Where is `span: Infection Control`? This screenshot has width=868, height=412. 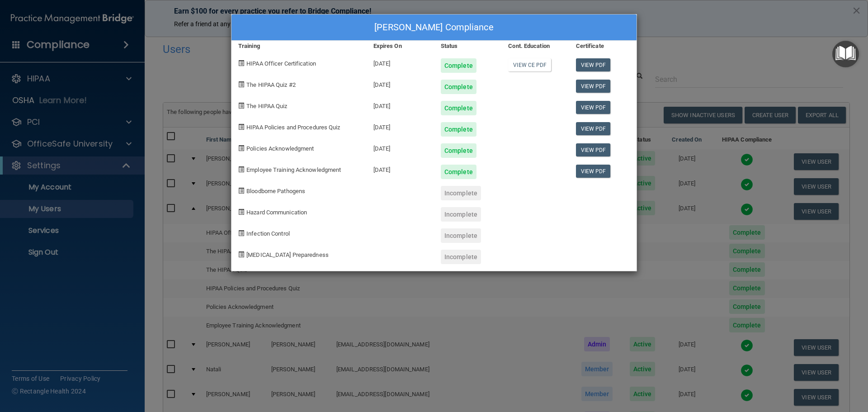
span: Infection Control is located at coordinates (268, 233).